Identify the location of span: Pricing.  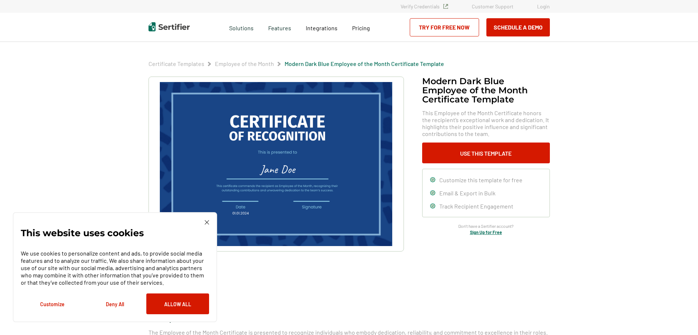
(361, 28).